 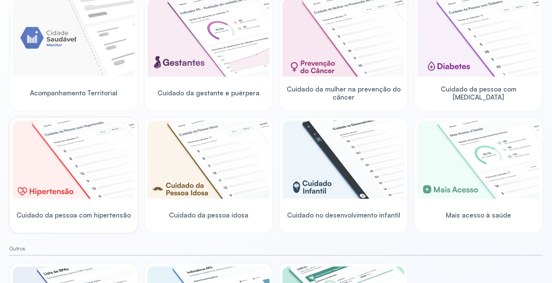 What do you see at coordinates (74, 160) in the screenshot?
I see `img: hypertension.png` at bounding box center [74, 160].